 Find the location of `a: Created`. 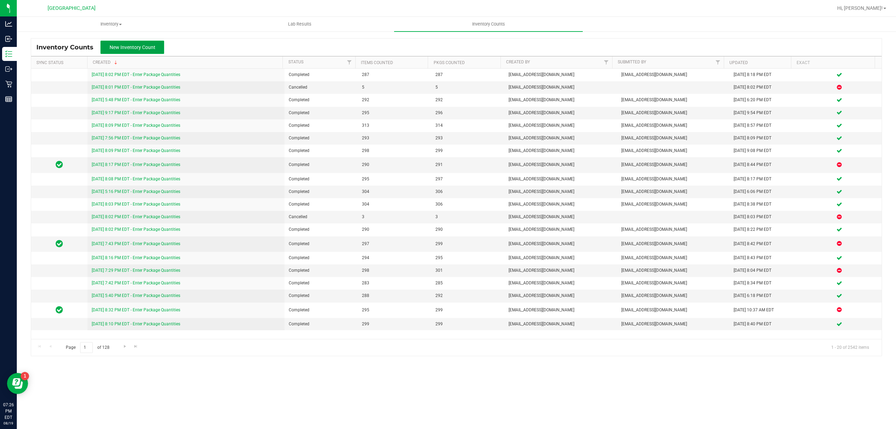

a: Created is located at coordinates (106, 62).